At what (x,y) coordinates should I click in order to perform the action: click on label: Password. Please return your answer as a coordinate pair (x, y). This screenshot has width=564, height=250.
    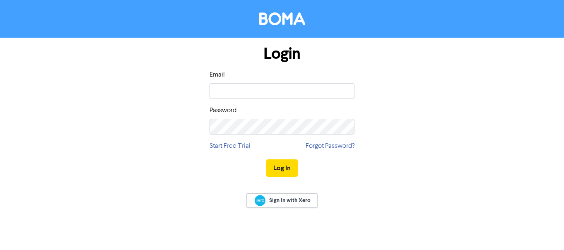
    Looking at the image, I should click on (223, 110).